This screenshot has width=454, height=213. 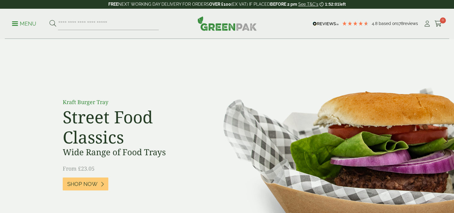 I want to click on span: 4.8, so click(x=375, y=23).